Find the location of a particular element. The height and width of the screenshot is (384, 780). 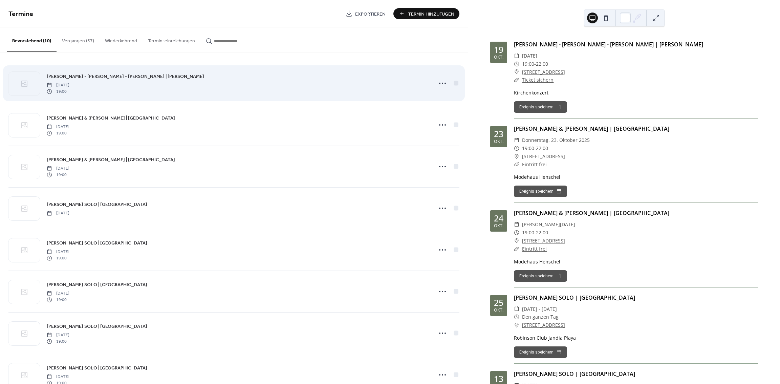

span: Donnerstag, 23. Oktober 2025 is located at coordinates (556, 140).